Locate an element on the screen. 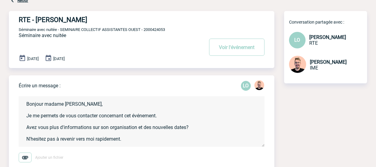 The width and height of the screenshot is (376, 167). span: RTE is located at coordinates (313, 43).